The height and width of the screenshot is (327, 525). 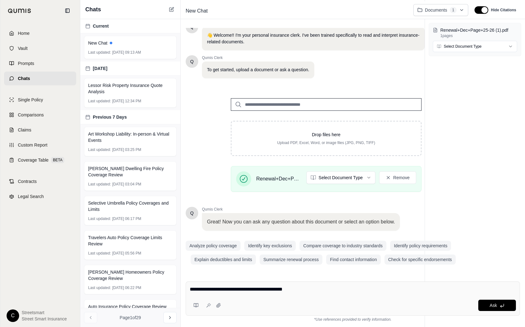 I want to click on span: Ask, so click(x=493, y=305).